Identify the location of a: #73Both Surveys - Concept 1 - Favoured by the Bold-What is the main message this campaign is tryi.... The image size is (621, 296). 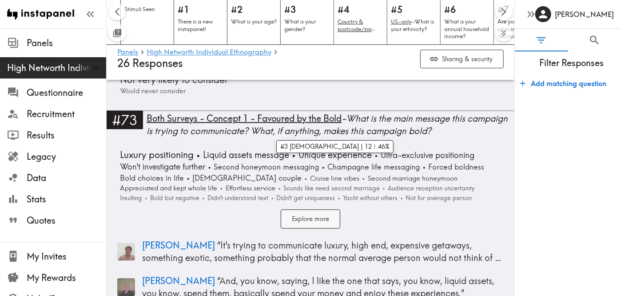
(310, 127).